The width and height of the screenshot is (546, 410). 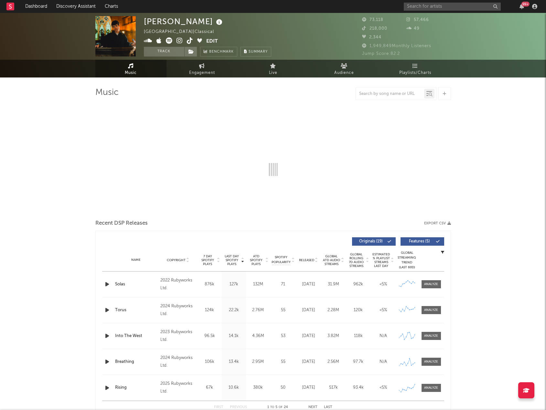 What do you see at coordinates (356, 261) in the screenshot?
I see `span: Global Rolling 7D Audio Streams` at bounding box center [356, 261].